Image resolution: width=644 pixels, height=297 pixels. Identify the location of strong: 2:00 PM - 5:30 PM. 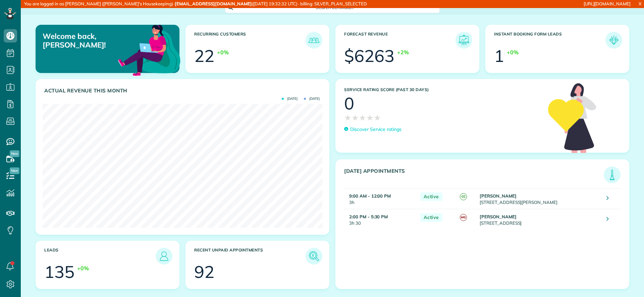
(368, 217).